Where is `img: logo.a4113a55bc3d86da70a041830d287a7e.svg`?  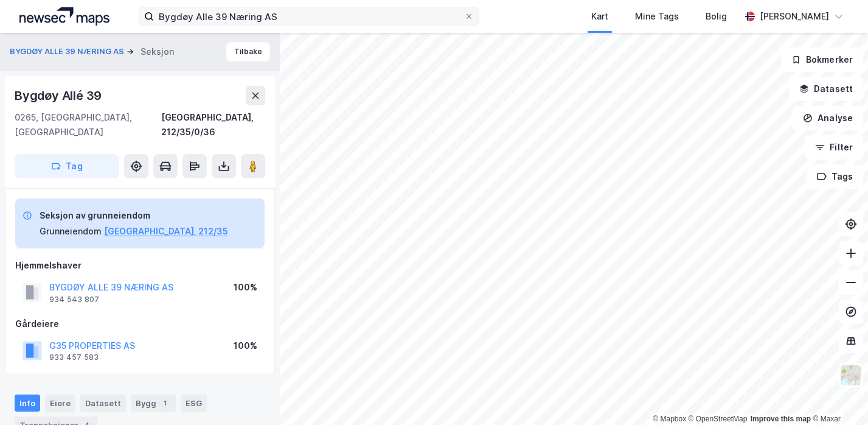 img: logo.a4113a55bc3d86da70a041830d287a7e.svg is located at coordinates (64, 16).